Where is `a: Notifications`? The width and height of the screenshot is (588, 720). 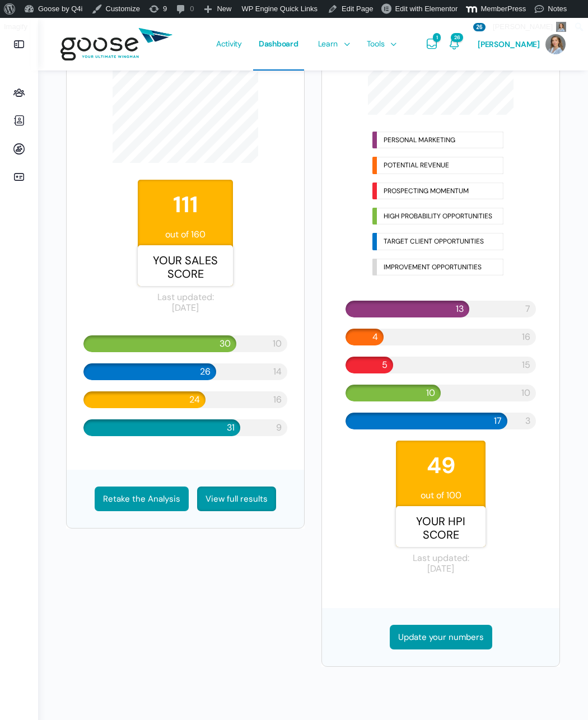 a: Notifications is located at coordinates (454, 44).